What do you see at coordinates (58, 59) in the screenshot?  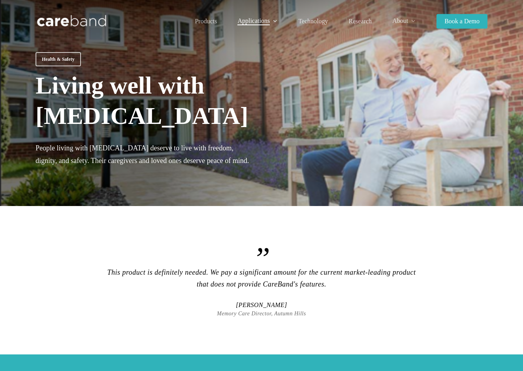 I see `a: Health & Safety` at bounding box center [58, 59].